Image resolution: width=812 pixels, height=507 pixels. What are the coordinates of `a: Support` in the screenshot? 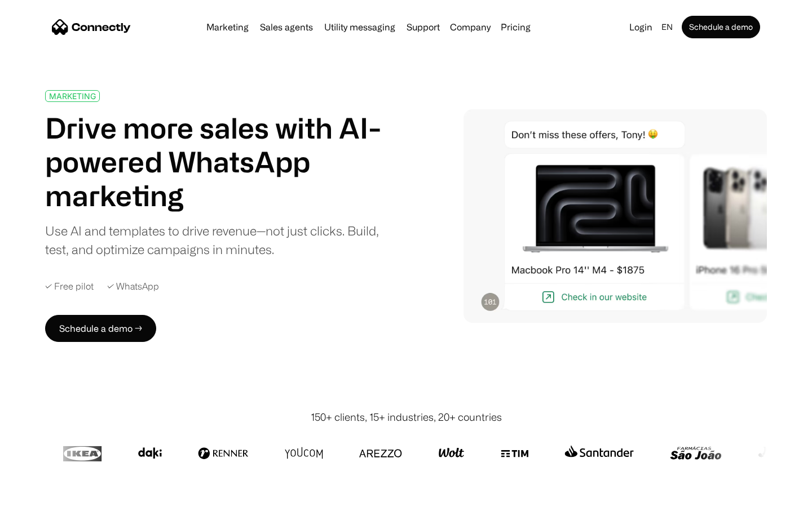 It's located at (423, 27).